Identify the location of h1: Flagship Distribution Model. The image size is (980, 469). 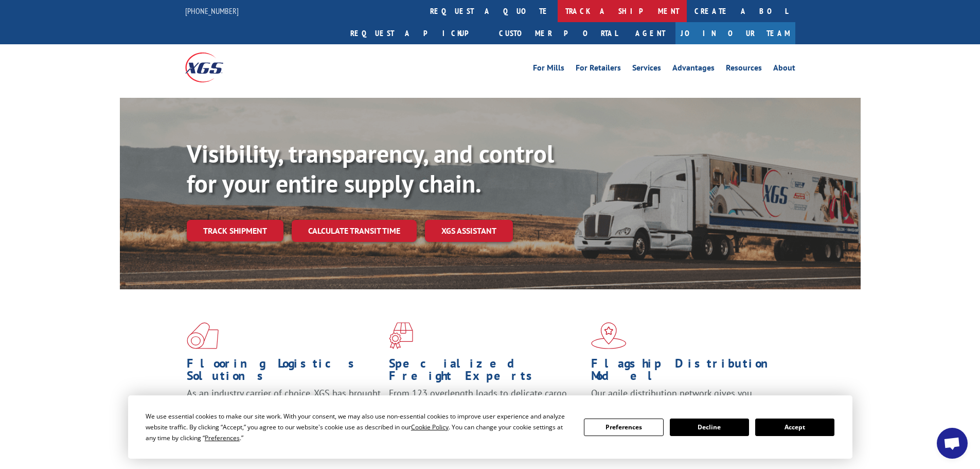
(688, 372).